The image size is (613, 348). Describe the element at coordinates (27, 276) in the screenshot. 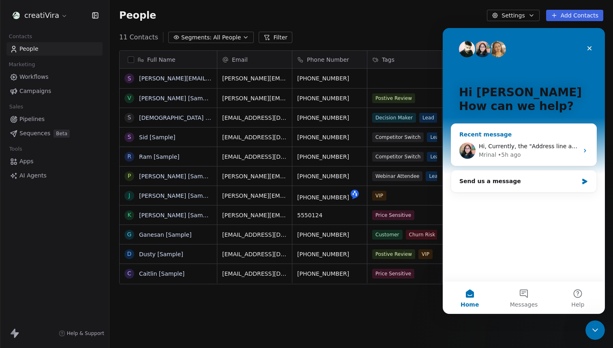

I see `span: Home` at that location.